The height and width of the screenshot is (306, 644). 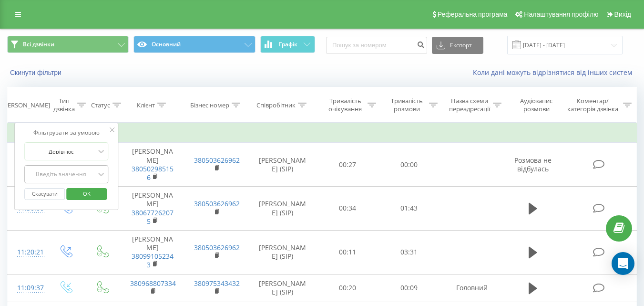 What do you see at coordinates (288, 44) in the screenshot?
I see `span: Графік` at bounding box center [288, 44].